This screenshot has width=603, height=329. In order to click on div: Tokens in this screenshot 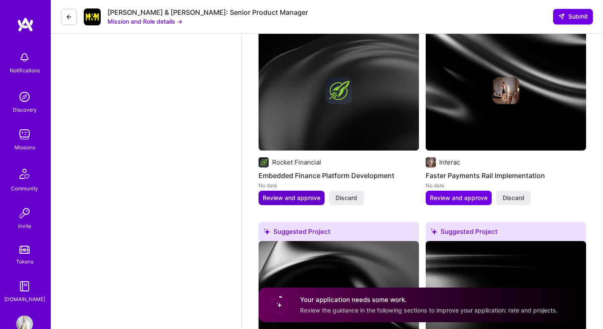, I will do `click(25, 261)`.